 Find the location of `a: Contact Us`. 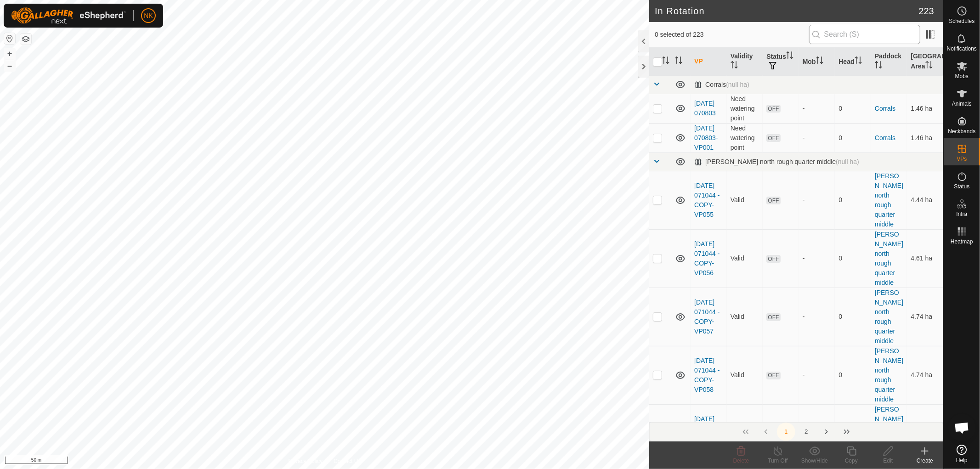

a: Contact Us is located at coordinates (347, 461).